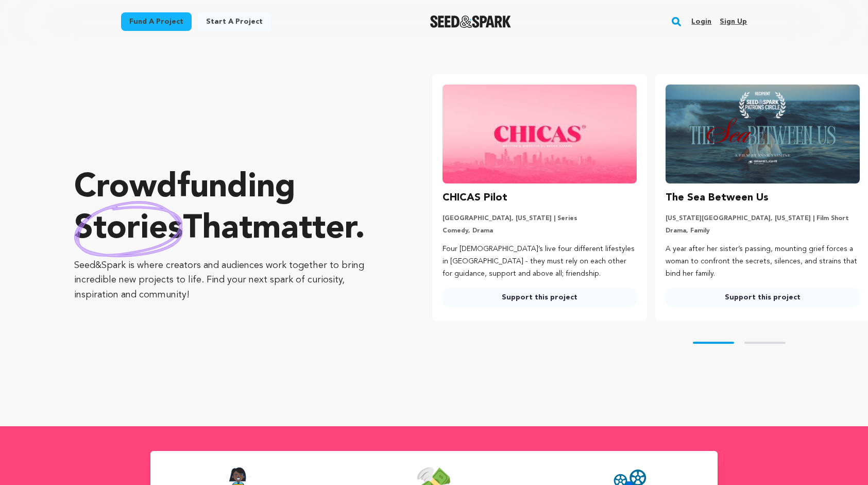  I want to click on img: hand sketched image, so click(128, 229).